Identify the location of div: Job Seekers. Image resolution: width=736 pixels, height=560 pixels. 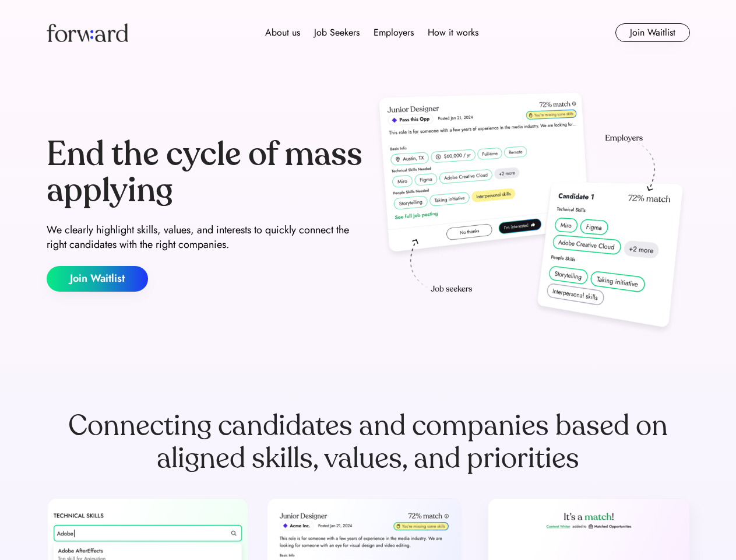
(337, 33).